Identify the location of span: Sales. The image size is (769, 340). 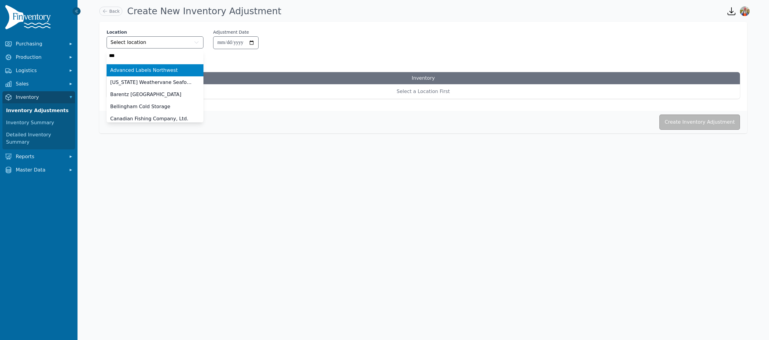
(40, 84).